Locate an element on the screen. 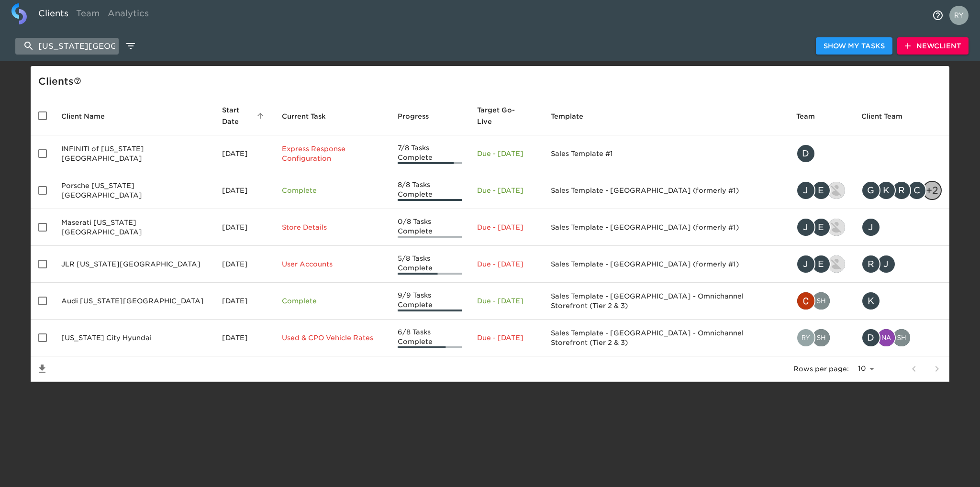  td: 5/8 Tasks Complete is located at coordinates (430, 264).